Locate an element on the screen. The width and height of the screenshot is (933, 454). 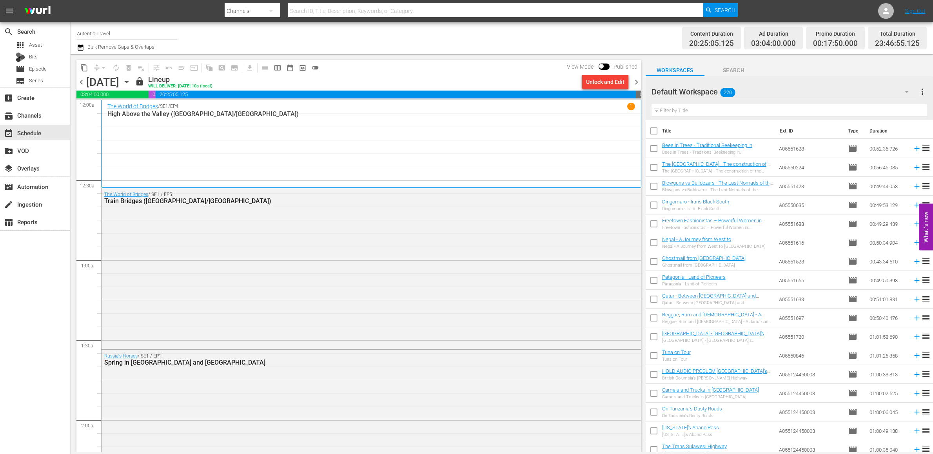
td: A05551697 is located at coordinates (810, 318).